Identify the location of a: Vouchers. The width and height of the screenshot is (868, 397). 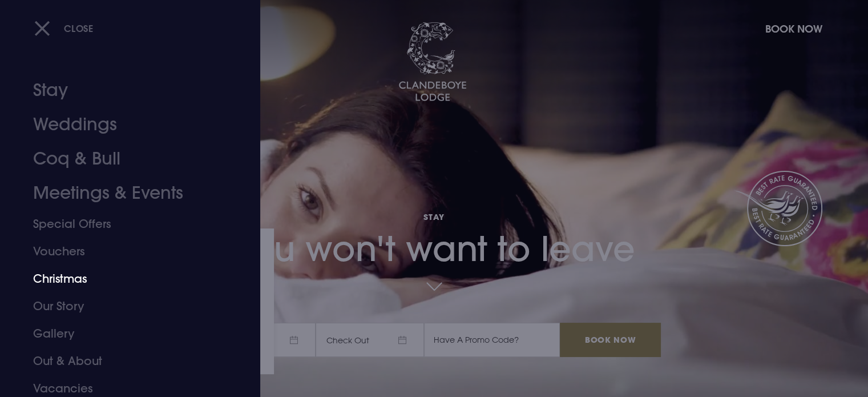
(123, 251).